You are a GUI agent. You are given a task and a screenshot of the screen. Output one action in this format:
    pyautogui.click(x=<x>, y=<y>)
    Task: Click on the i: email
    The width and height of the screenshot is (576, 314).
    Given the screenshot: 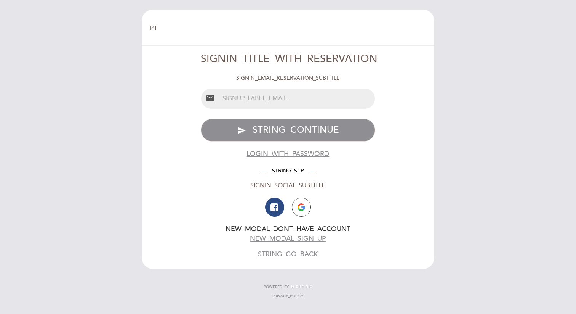 What is the action you would take?
    pyautogui.click(x=210, y=98)
    